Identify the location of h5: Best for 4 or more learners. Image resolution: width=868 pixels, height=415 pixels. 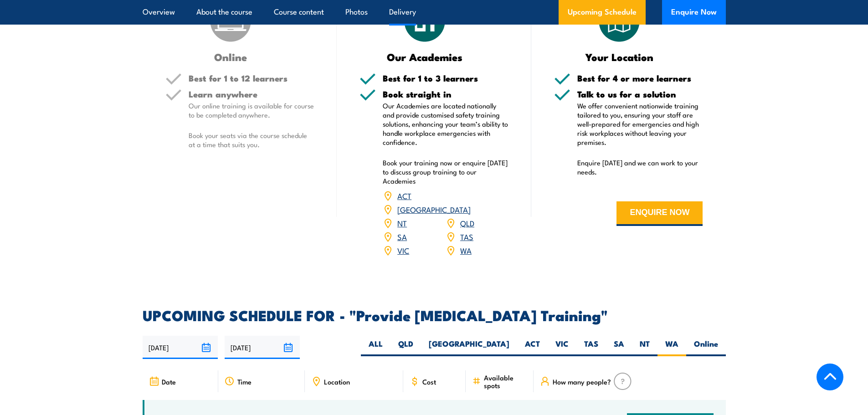
(640, 78).